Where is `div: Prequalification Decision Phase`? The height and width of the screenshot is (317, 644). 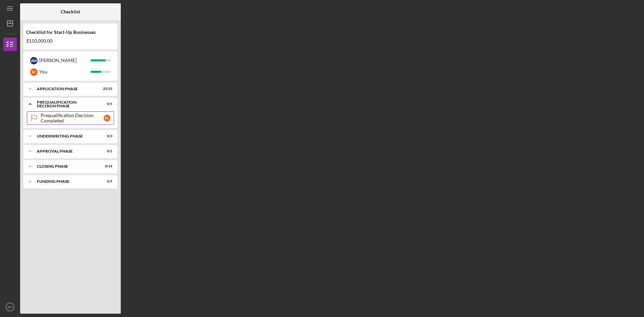
div: Prequalification Decision Phase is located at coordinates (66, 104).